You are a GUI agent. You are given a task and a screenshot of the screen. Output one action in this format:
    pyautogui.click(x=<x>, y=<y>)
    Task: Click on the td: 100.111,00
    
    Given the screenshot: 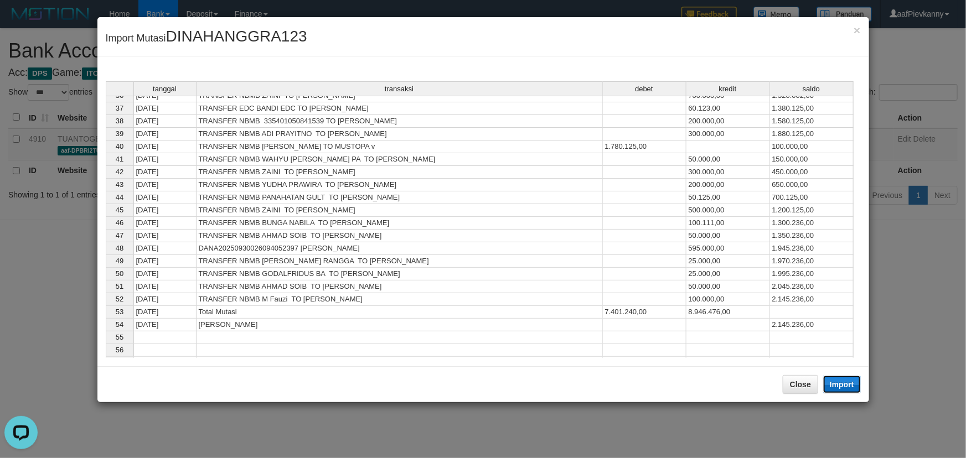 What is the action you would take?
    pyautogui.click(x=728, y=223)
    